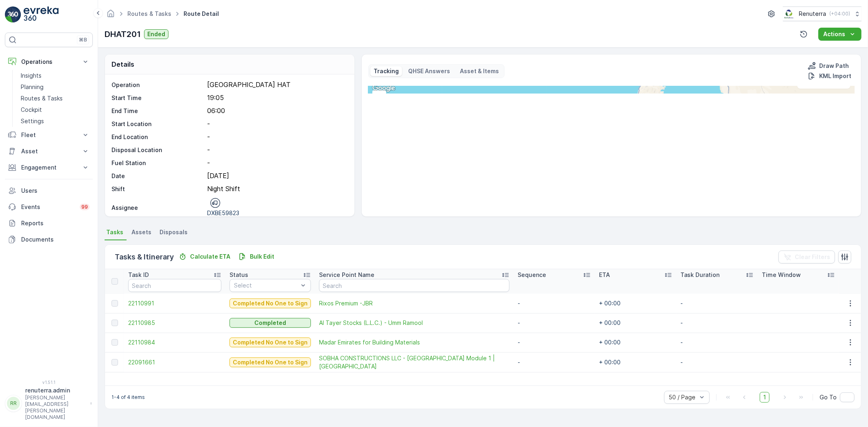 The width and height of the screenshot is (868, 427). Describe the element at coordinates (31, 110) in the screenshot. I see `p: Cockpit` at that location.